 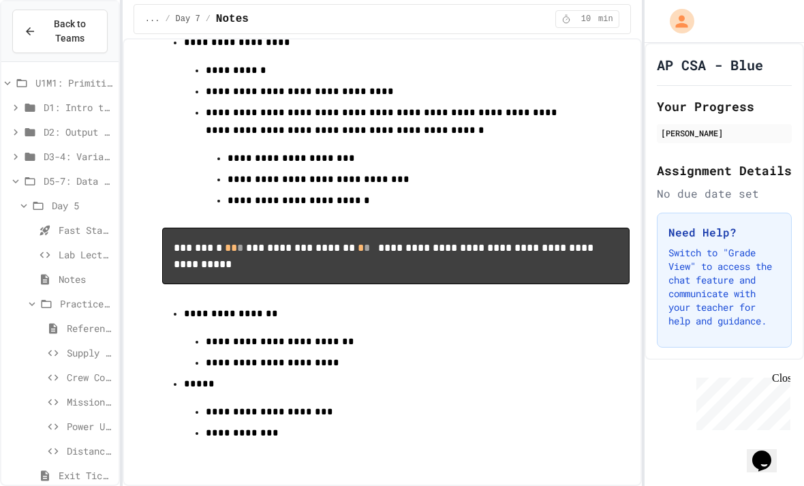 I want to click on span: min, so click(x=606, y=19).